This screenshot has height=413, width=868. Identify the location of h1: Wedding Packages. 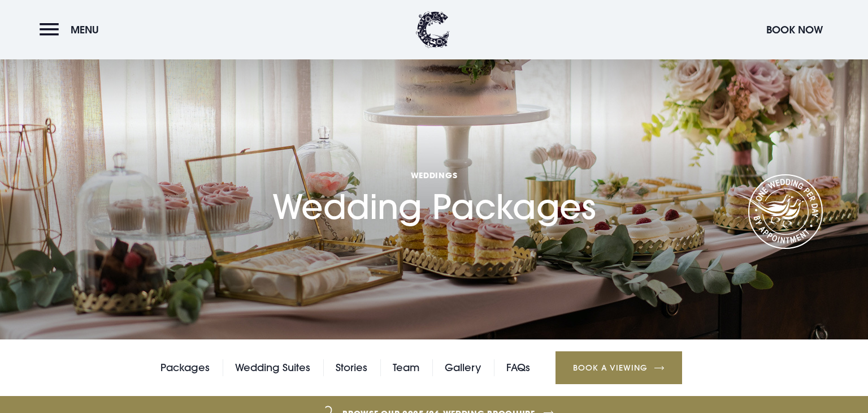
(434, 173).